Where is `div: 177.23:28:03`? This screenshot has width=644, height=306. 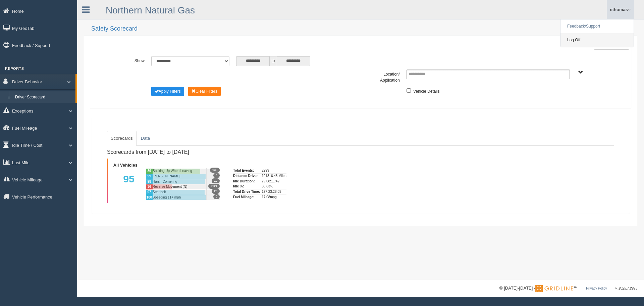 div: 177.23:28:03 is located at coordinates (274, 192).